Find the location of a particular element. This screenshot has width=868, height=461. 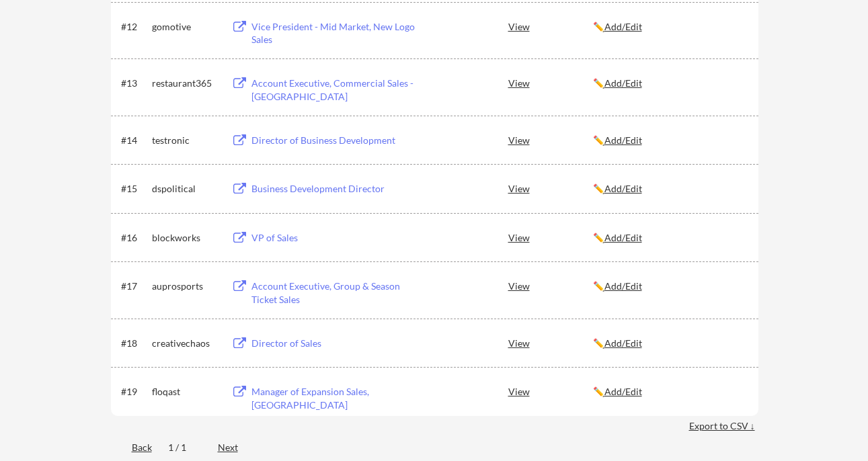

div: Next is located at coordinates (236, 448).